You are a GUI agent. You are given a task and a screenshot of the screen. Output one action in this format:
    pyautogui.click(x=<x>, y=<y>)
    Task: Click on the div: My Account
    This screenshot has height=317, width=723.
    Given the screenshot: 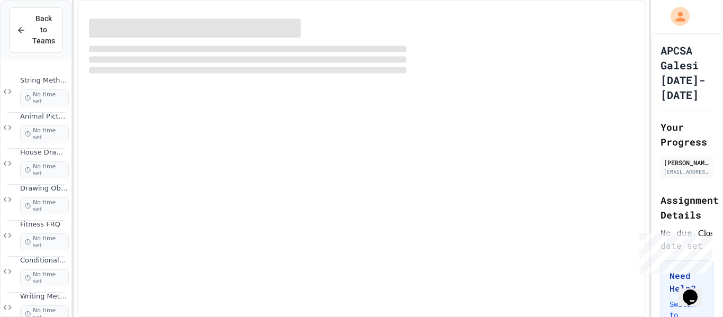 What is the action you would take?
    pyautogui.click(x=675, y=16)
    